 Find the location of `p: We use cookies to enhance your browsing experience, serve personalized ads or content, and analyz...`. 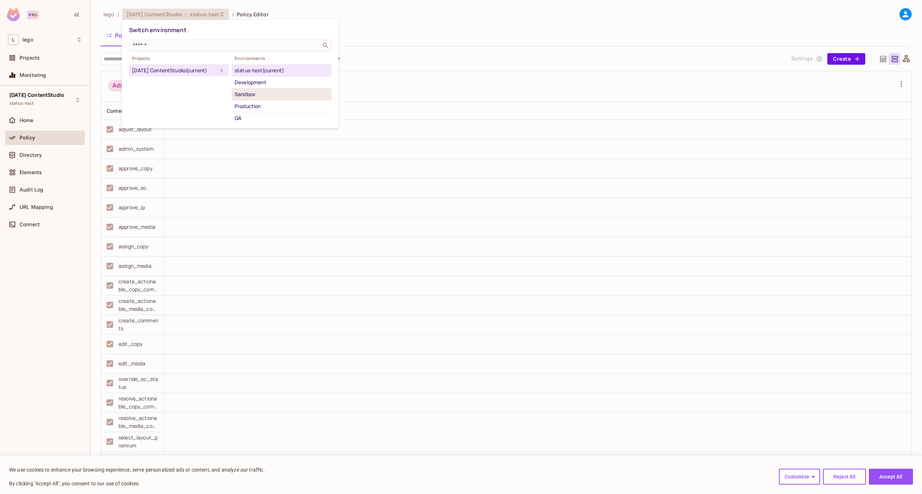

p: We use cookies to enhance your browsing experience, serve personalized ads or content, and analyz... is located at coordinates (137, 470).